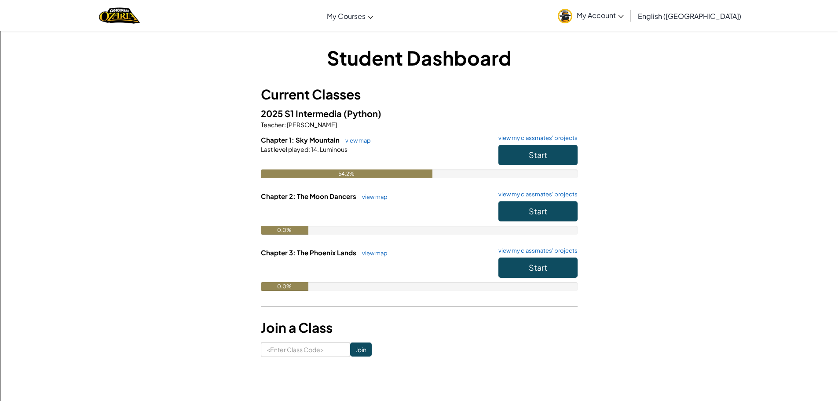  Describe the element at coordinates (600, 15) in the screenshot. I see `span: My Account` at that location.